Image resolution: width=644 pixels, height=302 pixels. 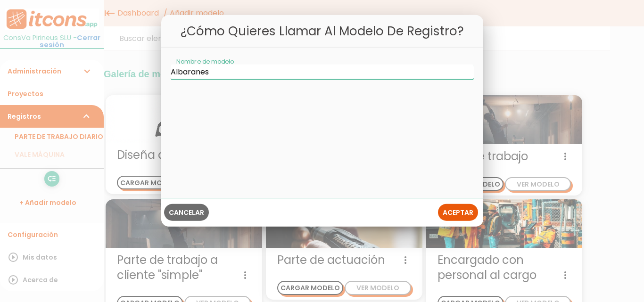 What do you see at coordinates (458, 213) in the screenshot?
I see `button: next` at bounding box center [458, 213].